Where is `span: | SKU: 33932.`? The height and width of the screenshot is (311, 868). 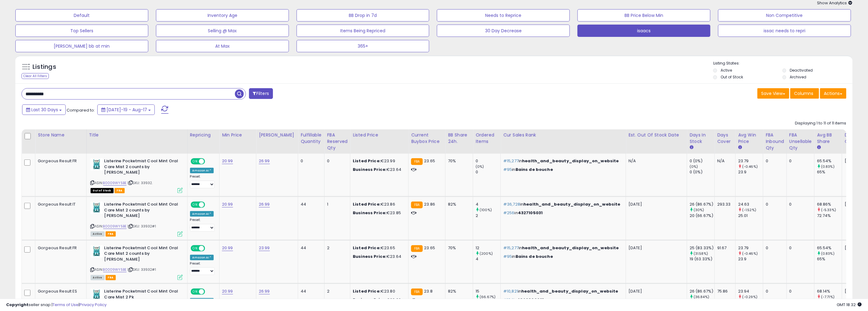
span: | SKU: 33932. is located at coordinates (140, 183).